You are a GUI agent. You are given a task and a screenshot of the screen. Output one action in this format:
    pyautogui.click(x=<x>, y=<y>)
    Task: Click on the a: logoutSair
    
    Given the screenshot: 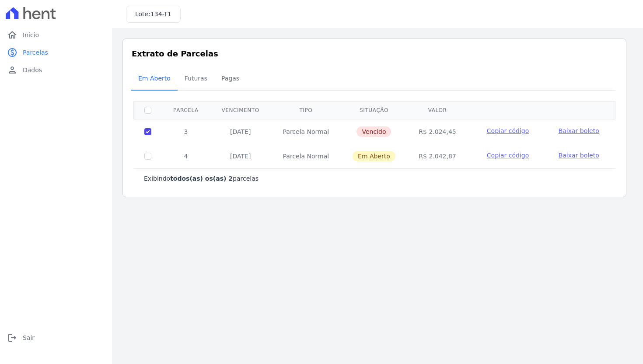 What is the action you would take?
    pyautogui.click(x=56, y=338)
    